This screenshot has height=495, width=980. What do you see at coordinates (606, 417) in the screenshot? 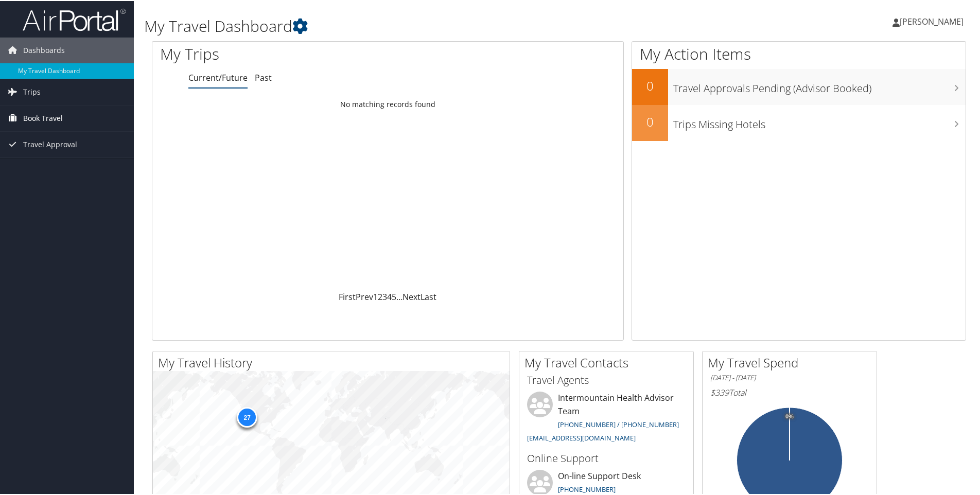
I see `li: Intermountain Health Advisor Team` at bounding box center [606, 417].